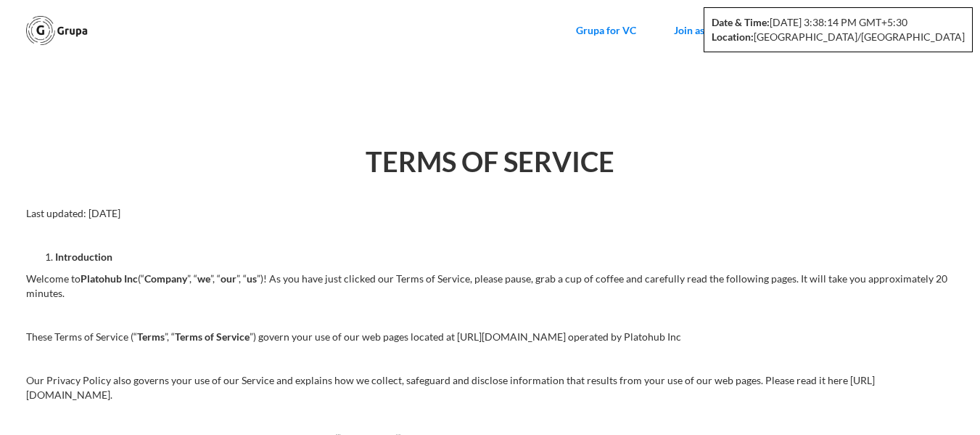 The width and height of the screenshot is (980, 435). I want to click on strong: Date & Time:, so click(740, 22).